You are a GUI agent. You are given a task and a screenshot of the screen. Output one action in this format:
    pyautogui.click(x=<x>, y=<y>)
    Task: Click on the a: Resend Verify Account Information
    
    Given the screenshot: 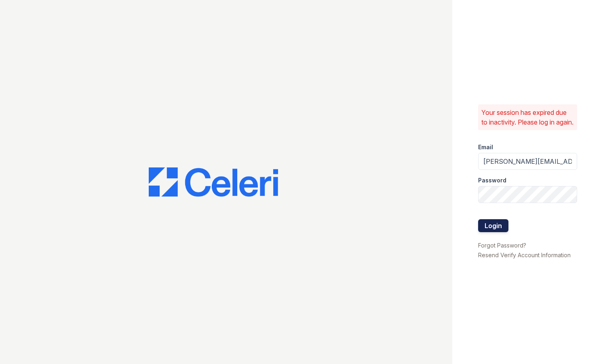 What is the action you would take?
    pyautogui.click(x=524, y=255)
    